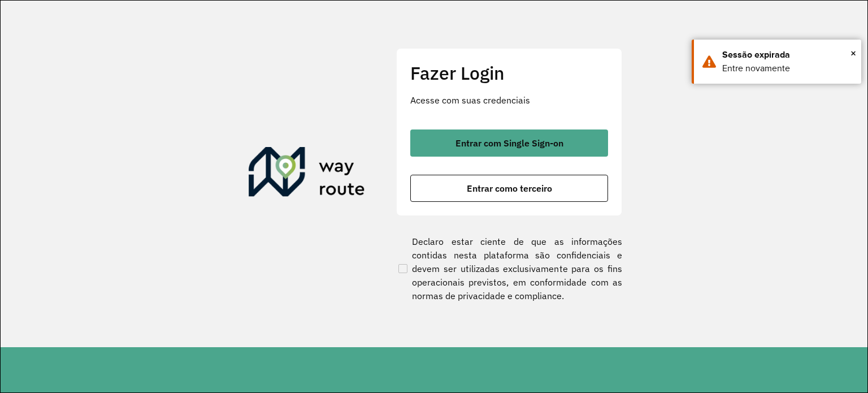  Describe the element at coordinates (509, 189) in the screenshot. I see `span: Entrar como terceiro` at that location.